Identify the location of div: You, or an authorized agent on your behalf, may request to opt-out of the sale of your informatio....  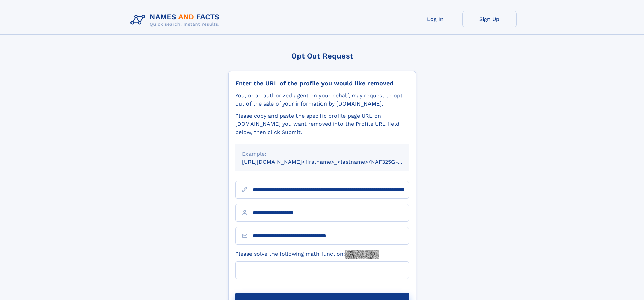
(322, 100).